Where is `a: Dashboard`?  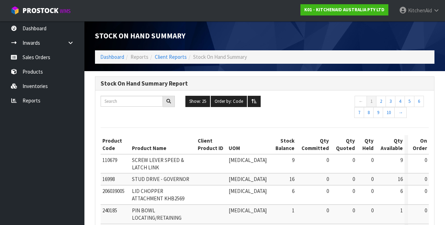
a: Dashboard is located at coordinates (112, 57).